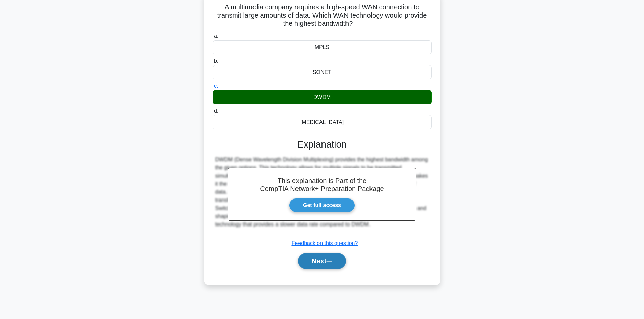  What do you see at coordinates (322, 97) in the screenshot?
I see `div: DWDM` at bounding box center [322, 97].